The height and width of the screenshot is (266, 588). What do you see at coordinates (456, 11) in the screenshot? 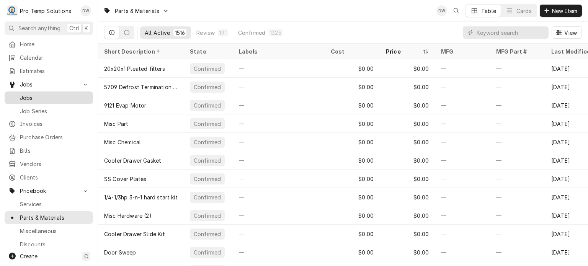
I see `button: Open search` at bounding box center [456, 11].